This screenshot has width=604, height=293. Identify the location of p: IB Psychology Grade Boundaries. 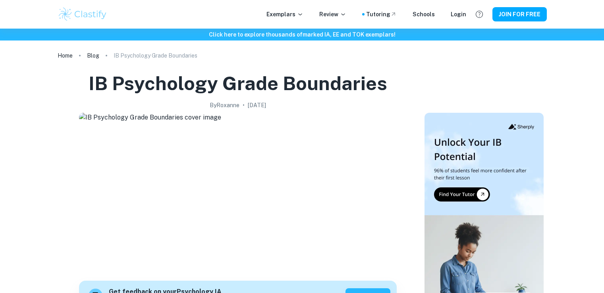
(155, 56).